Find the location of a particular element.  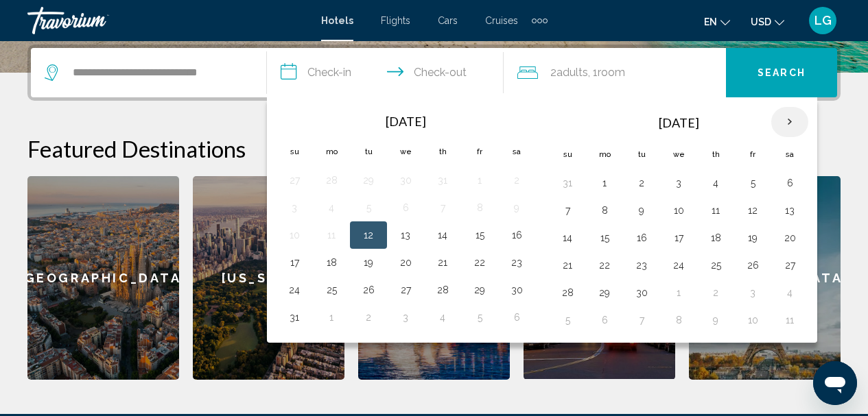

button: Check in and out dates is located at coordinates (385, 72).